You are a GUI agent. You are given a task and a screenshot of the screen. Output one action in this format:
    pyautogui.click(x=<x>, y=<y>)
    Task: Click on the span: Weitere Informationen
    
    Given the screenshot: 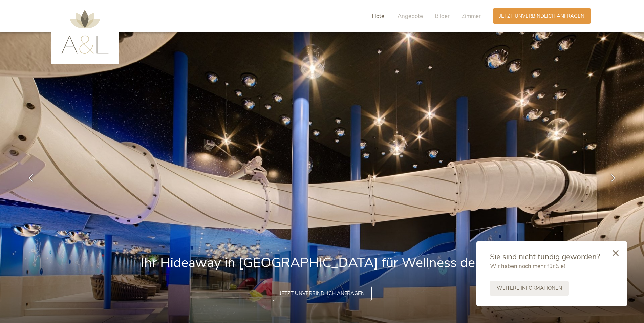 What is the action you would take?
    pyautogui.click(x=529, y=288)
    